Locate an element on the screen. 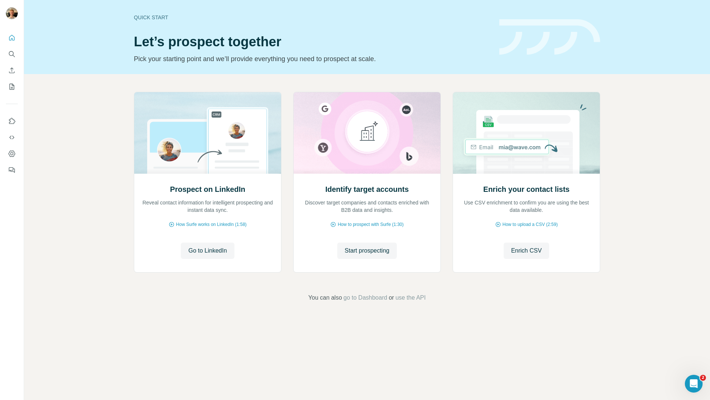  p: Use CSV enrichment to confirm you are using the best data available. is located at coordinates (526, 206).